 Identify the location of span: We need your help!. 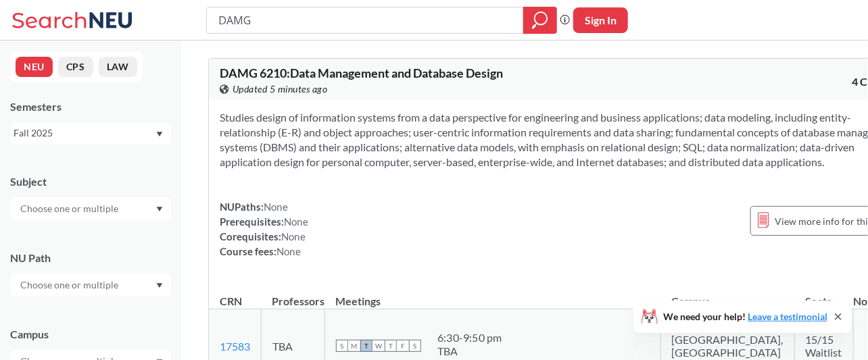
(745, 316).